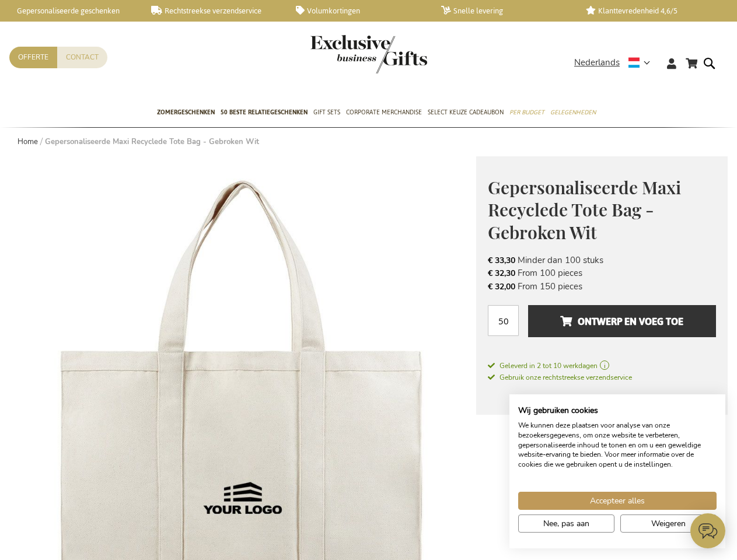 The image size is (737, 560). What do you see at coordinates (504, 11) in the screenshot?
I see `a: Snelle levering` at bounding box center [504, 11].